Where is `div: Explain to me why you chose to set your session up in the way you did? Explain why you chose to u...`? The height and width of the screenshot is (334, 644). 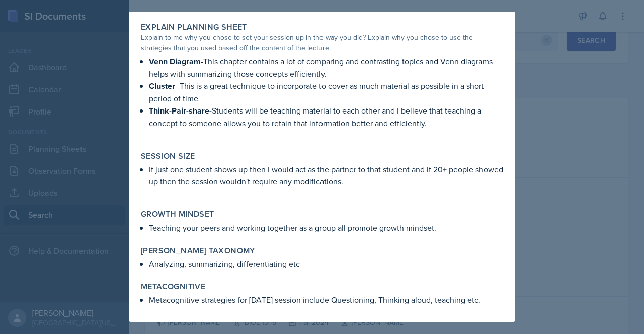
div: Explain to me why you chose to set your session up in the way you did? Explain why you chose to u... is located at coordinates (322, 43).